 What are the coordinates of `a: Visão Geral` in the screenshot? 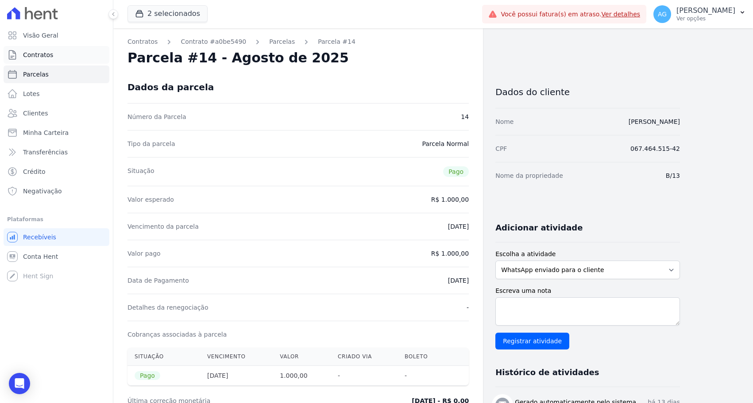 It's located at (56, 35).